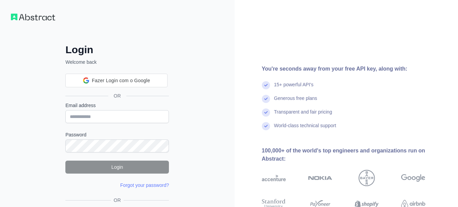  Describe the element at coordinates (117, 50) in the screenshot. I see `h2: Login` at that location.